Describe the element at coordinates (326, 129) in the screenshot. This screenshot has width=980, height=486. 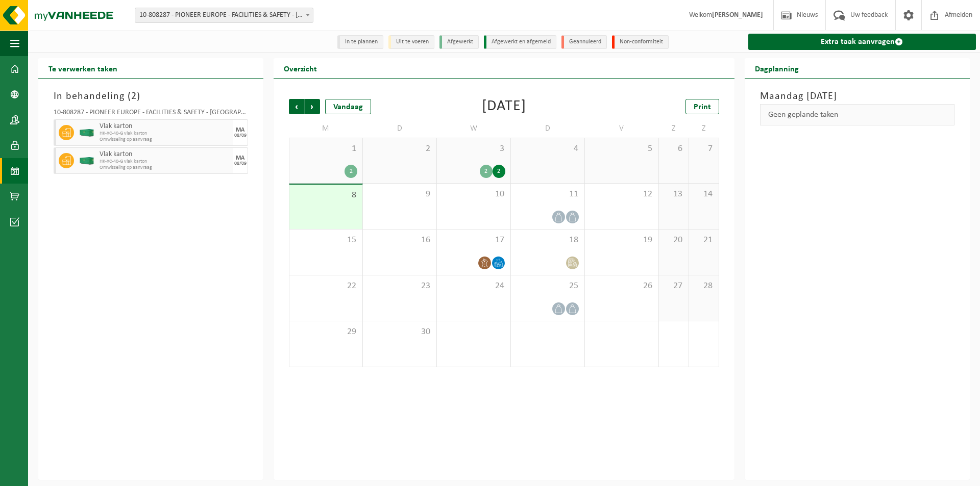
I see `td: M` at that location.